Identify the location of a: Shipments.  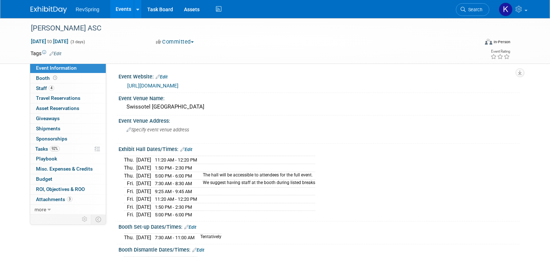
(68, 129).